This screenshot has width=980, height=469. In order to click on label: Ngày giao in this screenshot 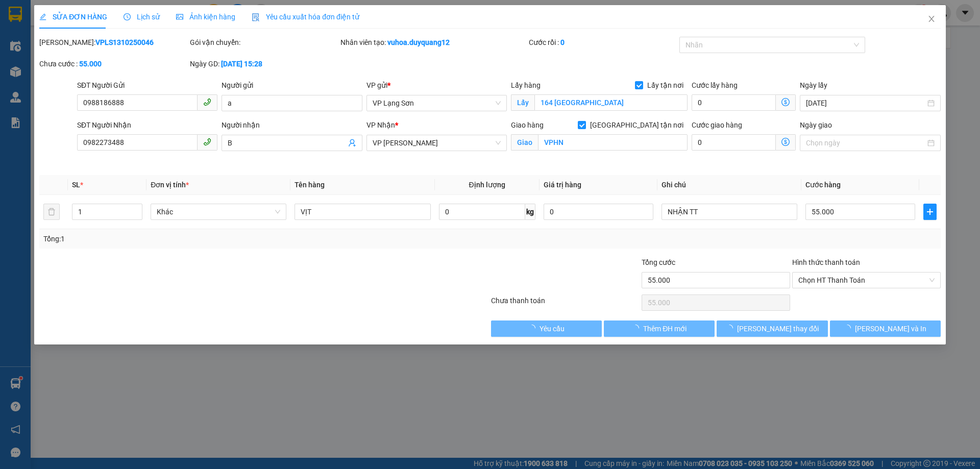, I will do `click(816, 125)`.